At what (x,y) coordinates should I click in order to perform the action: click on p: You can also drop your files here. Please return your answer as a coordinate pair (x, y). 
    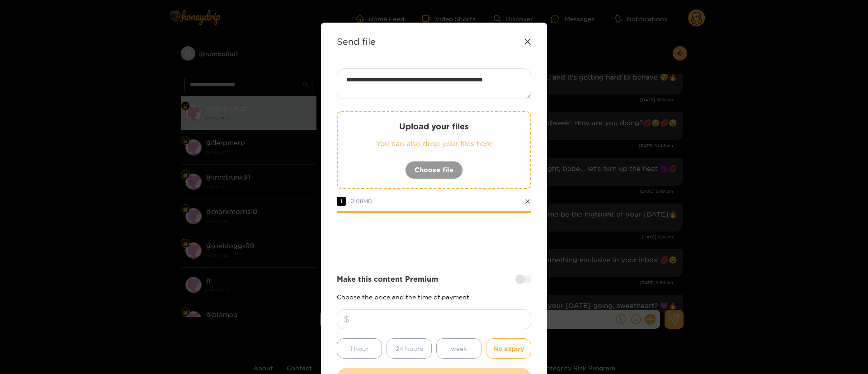
    Looking at the image, I should click on (434, 144).